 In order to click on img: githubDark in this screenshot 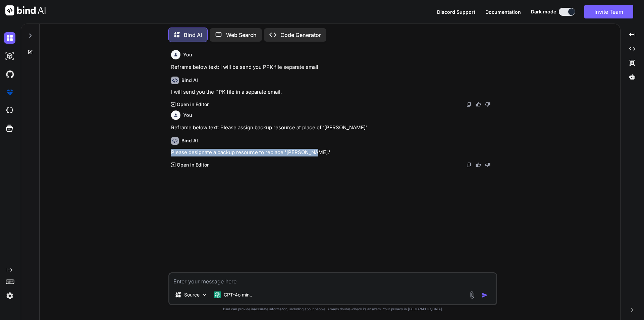, I will do `click(10, 74)`.